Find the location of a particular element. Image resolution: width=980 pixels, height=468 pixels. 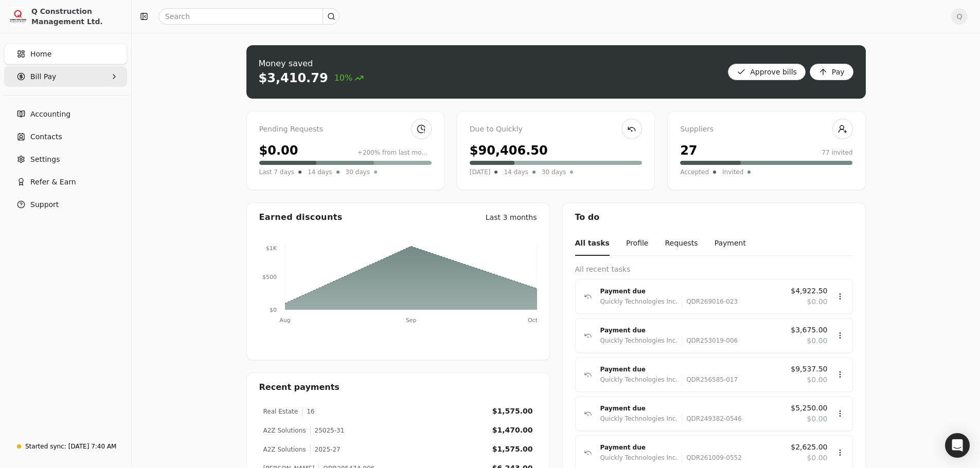

span: Accepted is located at coordinates (695, 172).